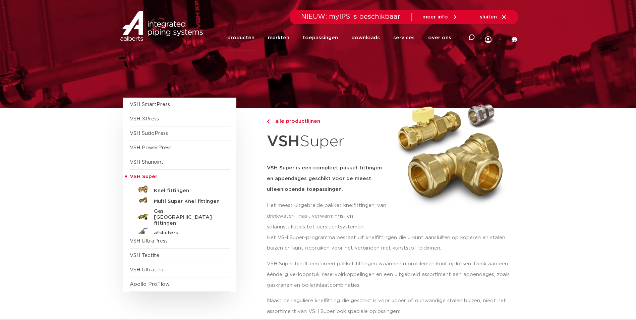  What do you see at coordinates (147, 162) in the screenshot?
I see `span: VSH Shurjoint` at bounding box center [147, 162].